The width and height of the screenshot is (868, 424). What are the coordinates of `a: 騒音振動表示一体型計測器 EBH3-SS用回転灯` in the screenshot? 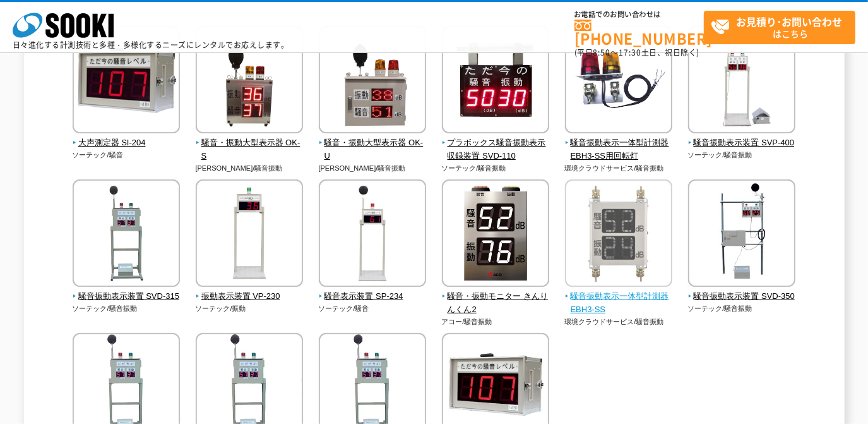 It's located at (619, 144).